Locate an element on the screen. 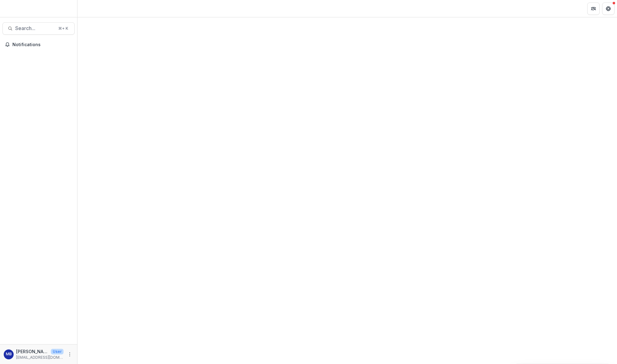 This screenshot has height=364, width=617. div: ⌘ + K is located at coordinates (63, 28).